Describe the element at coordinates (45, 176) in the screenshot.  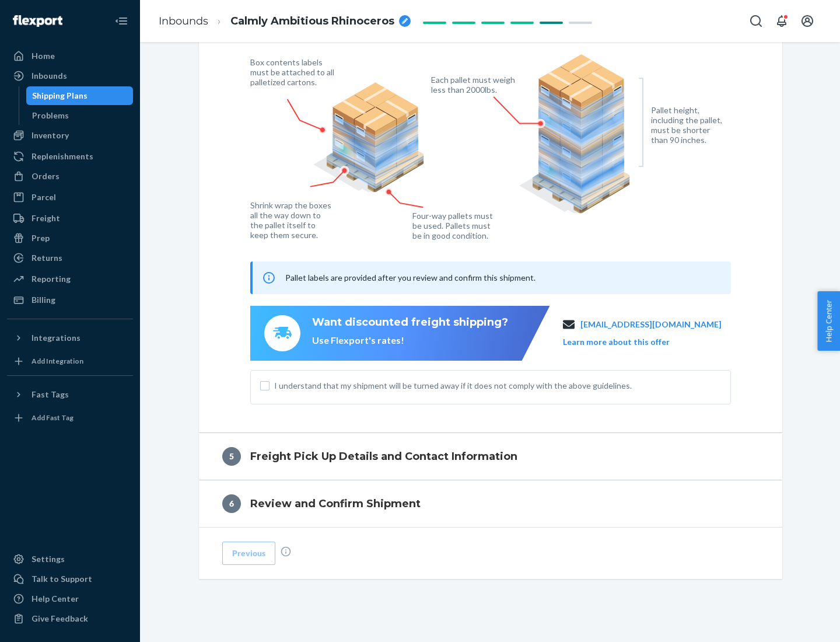
I see `div: Orders` at that location.